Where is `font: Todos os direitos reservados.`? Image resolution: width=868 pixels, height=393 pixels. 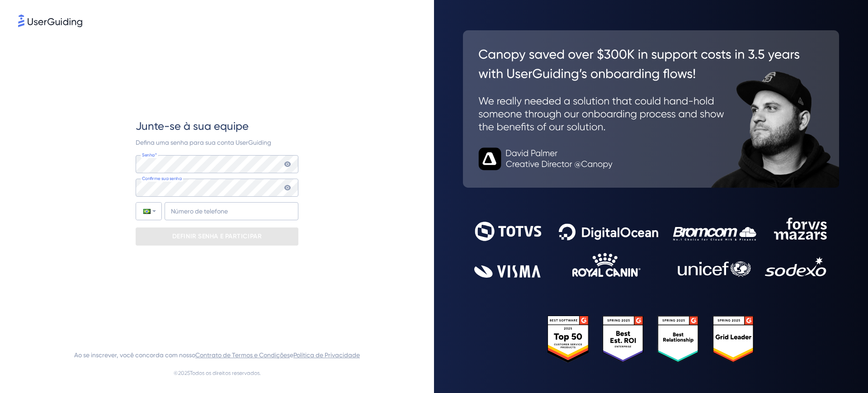 font: Todos os direitos reservados. is located at coordinates (225, 373).